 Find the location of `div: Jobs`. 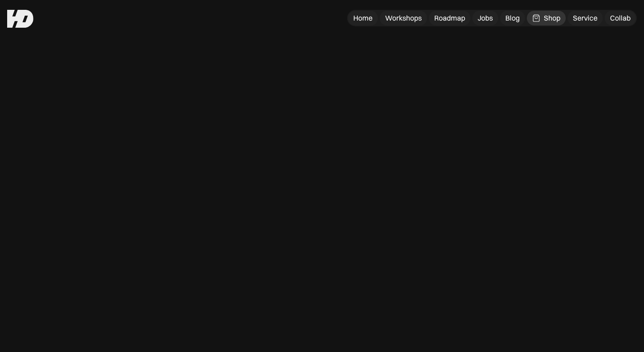

div: Jobs is located at coordinates (485, 18).